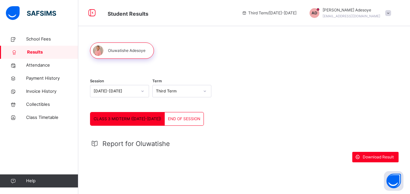 The width and height of the screenshot is (410, 194). I want to click on span: Collectibles, so click(52, 104).